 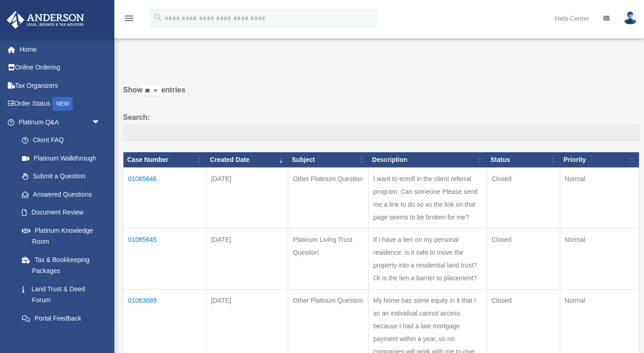 What do you see at coordinates (381, 94) in the screenshot?
I see `label: Show entries` at bounding box center [381, 94].